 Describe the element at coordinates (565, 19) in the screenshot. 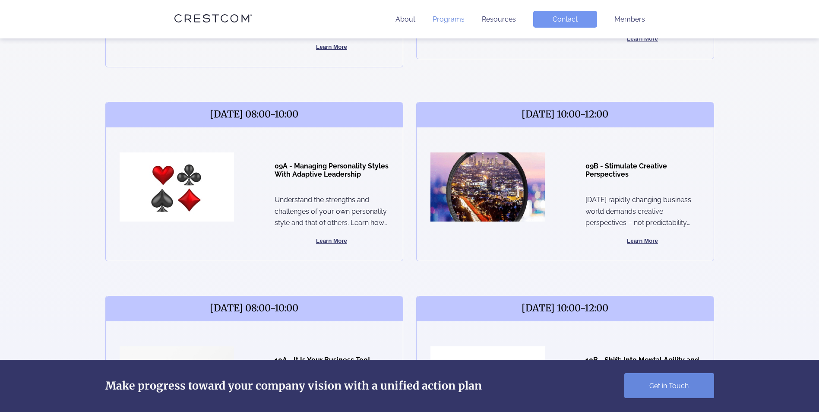

I see `a: Contact` at that location.